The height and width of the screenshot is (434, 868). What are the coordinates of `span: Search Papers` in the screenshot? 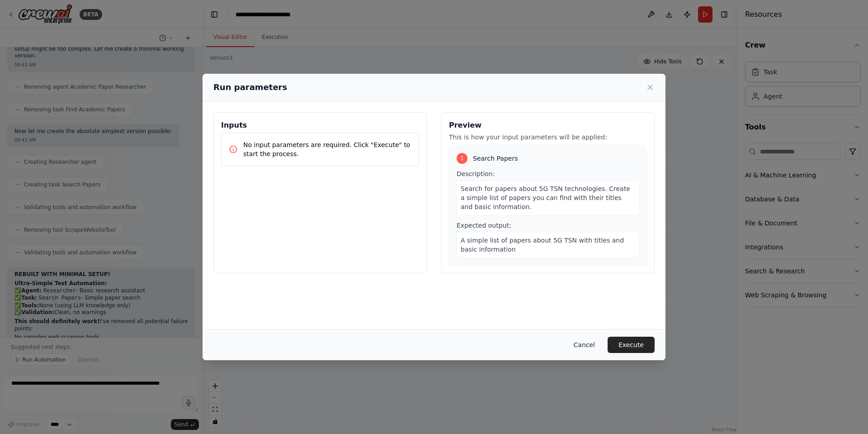 It's located at (496, 158).